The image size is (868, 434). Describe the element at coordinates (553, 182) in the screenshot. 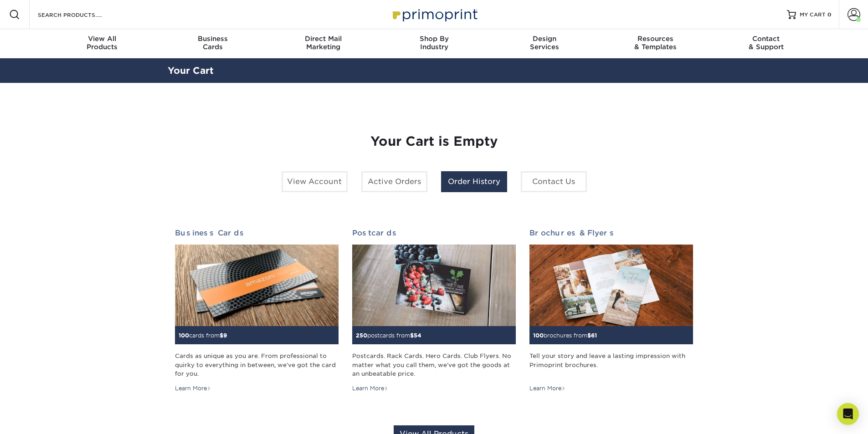

I see `a: Contact Us` at that location.